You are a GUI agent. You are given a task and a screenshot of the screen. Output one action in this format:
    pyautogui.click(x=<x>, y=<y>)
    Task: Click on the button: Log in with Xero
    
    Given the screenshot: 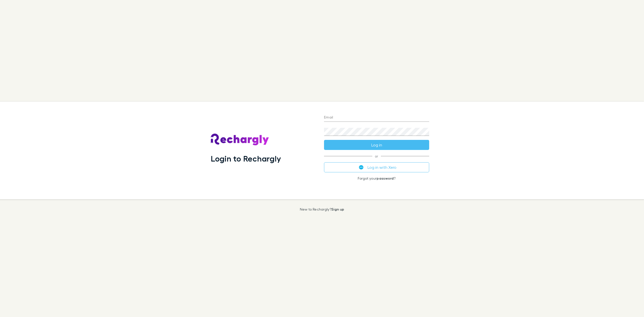 What is the action you would take?
    pyautogui.click(x=377, y=167)
    